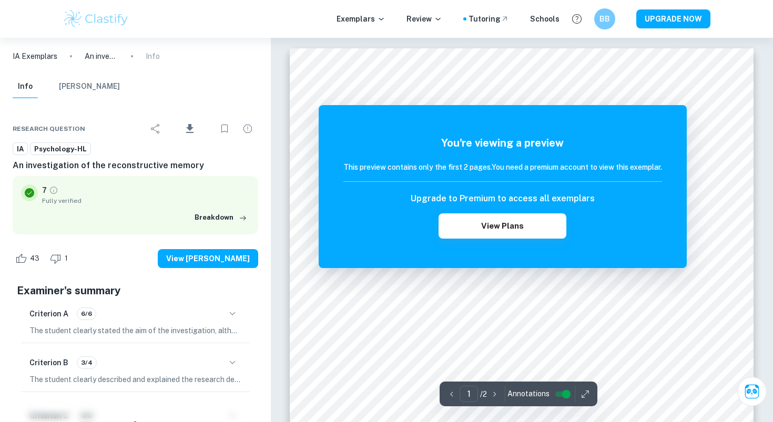  Describe the element at coordinates (221, 218) in the screenshot. I see `button: Breakdown` at that location.